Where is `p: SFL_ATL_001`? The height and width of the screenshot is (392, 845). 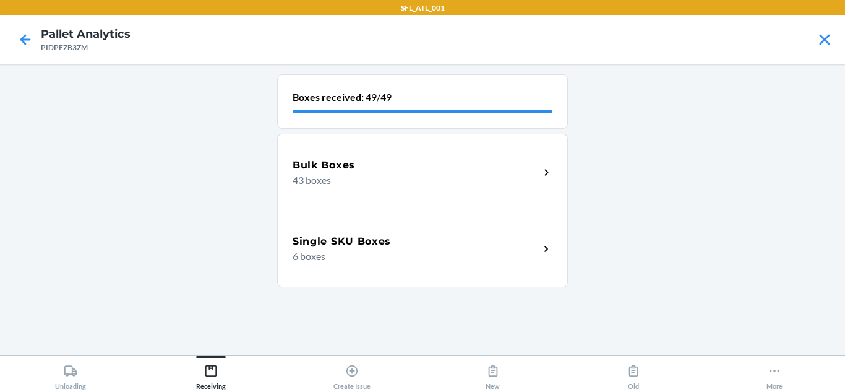
p: SFL_ATL_001 is located at coordinates (423, 8).